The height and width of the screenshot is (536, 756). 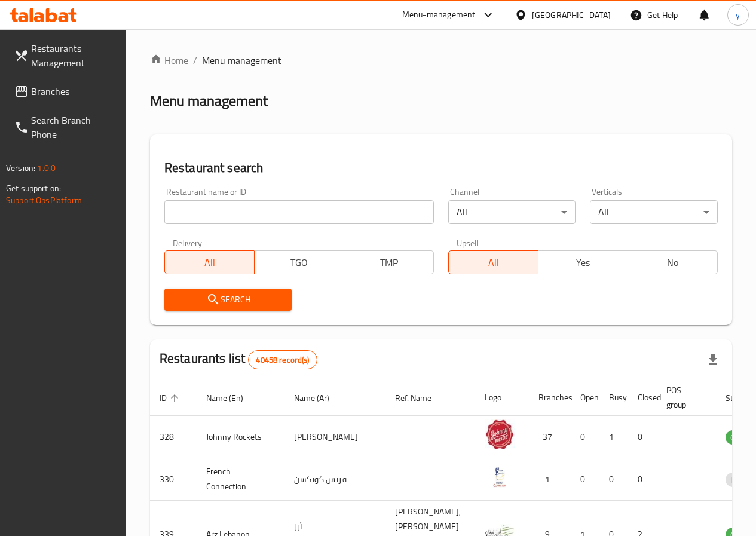 I want to click on h2: Menu management, so click(x=209, y=101).